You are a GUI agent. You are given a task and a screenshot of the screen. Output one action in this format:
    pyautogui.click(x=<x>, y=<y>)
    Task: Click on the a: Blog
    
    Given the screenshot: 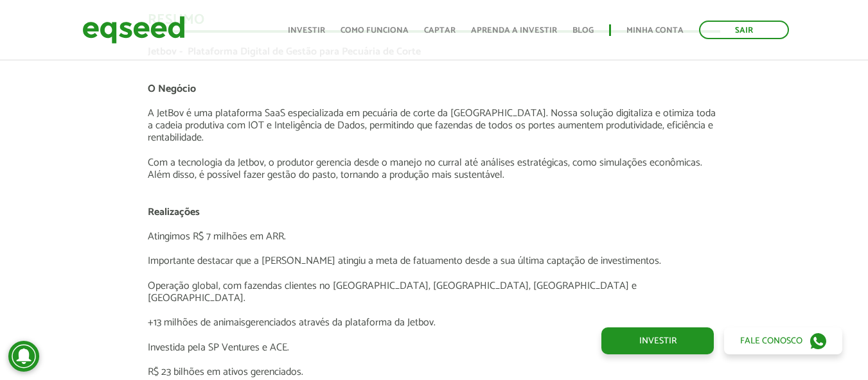 What is the action you would take?
    pyautogui.click(x=583, y=30)
    